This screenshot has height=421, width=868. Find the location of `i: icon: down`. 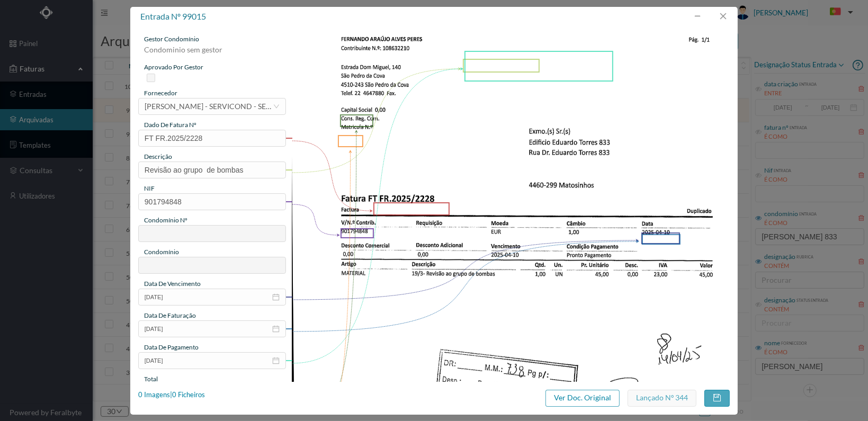

i: icon: down is located at coordinates (277, 107).